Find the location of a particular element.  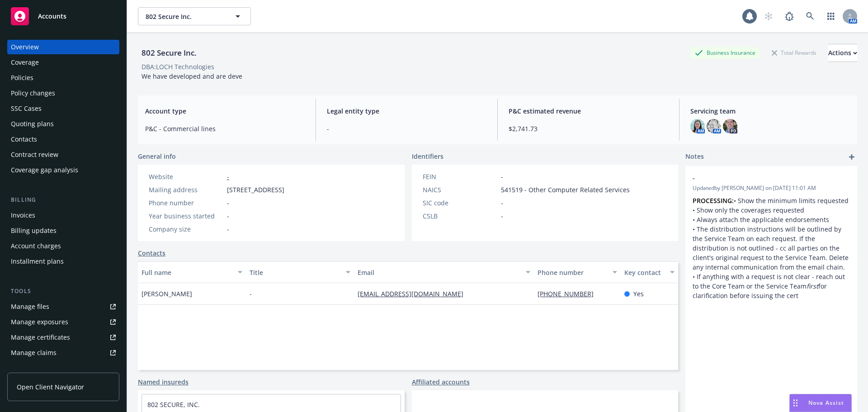

button: 802 Secure Inc. is located at coordinates (195, 16).